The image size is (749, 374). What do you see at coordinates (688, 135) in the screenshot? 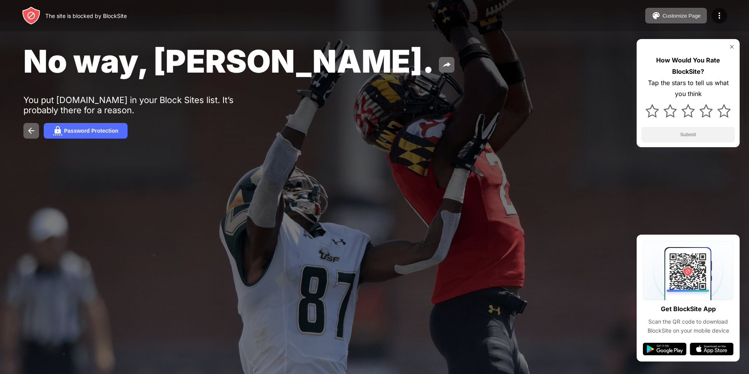
I see `button: Submit` at bounding box center [688, 135].